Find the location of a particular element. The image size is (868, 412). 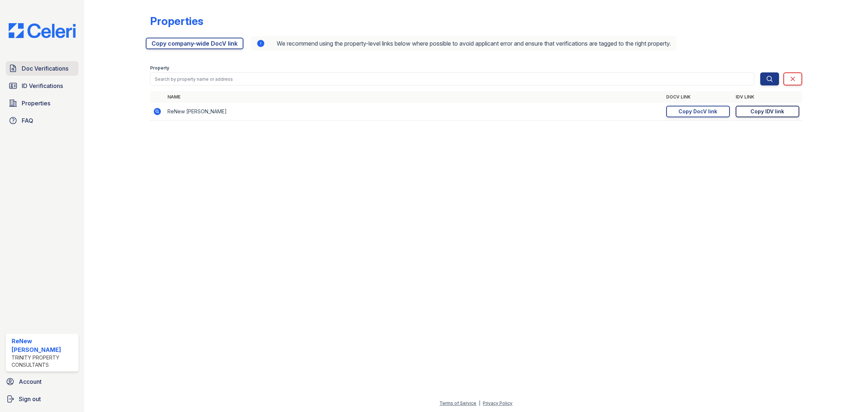

div: Copy IDV link is located at coordinates (767, 111).